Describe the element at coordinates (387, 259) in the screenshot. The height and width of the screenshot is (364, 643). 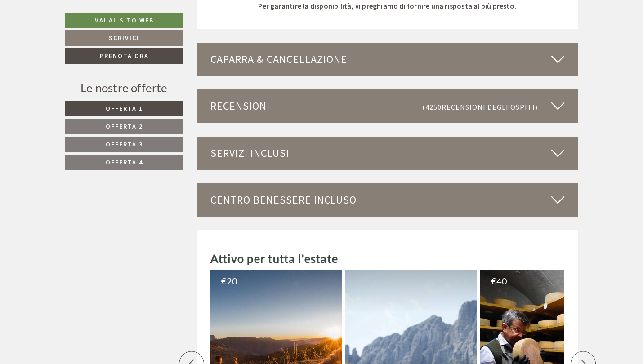
I see `h2: Attivo per tutta l'estate` at that location.